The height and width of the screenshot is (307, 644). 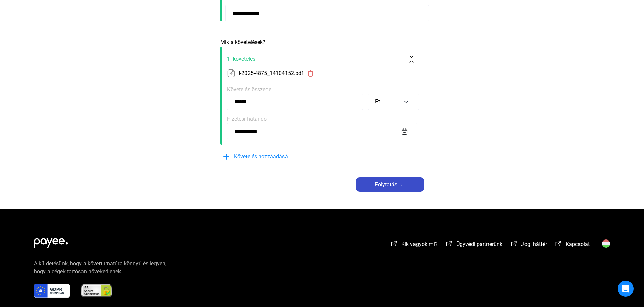 What do you see at coordinates (51, 242) in the screenshot?
I see `img: white-payee-white-dot.svg` at bounding box center [51, 242].